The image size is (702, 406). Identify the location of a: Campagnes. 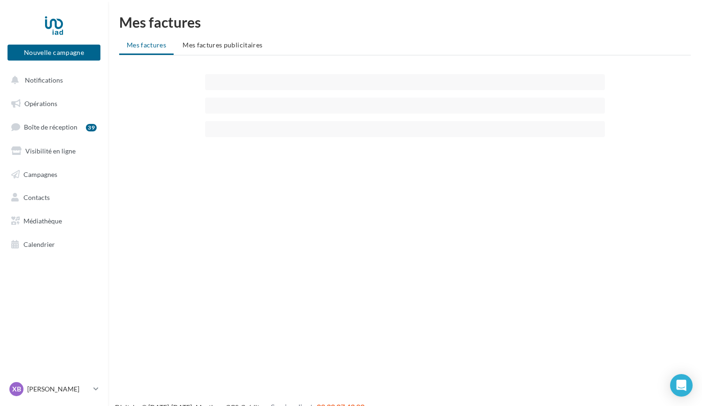
(54, 175).